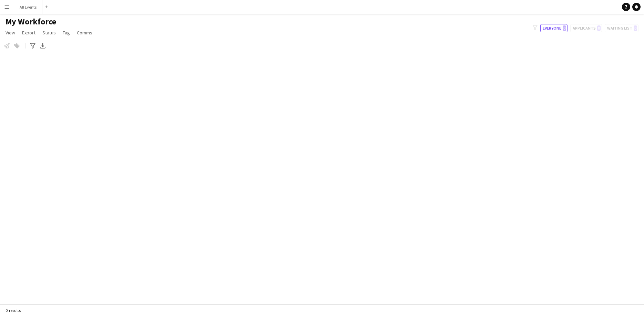 The image size is (644, 316). Describe the element at coordinates (31, 22) in the screenshot. I see `span: My Workforce` at that location.